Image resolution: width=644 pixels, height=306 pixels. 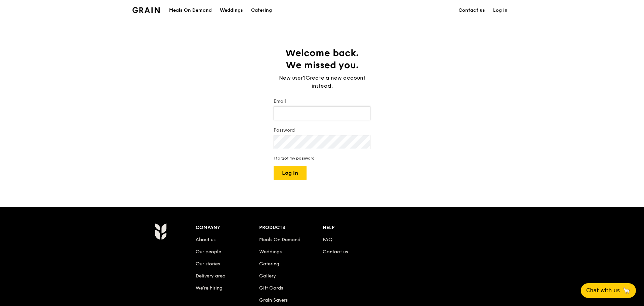 I want to click on div: Products, so click(x=291, y=227).